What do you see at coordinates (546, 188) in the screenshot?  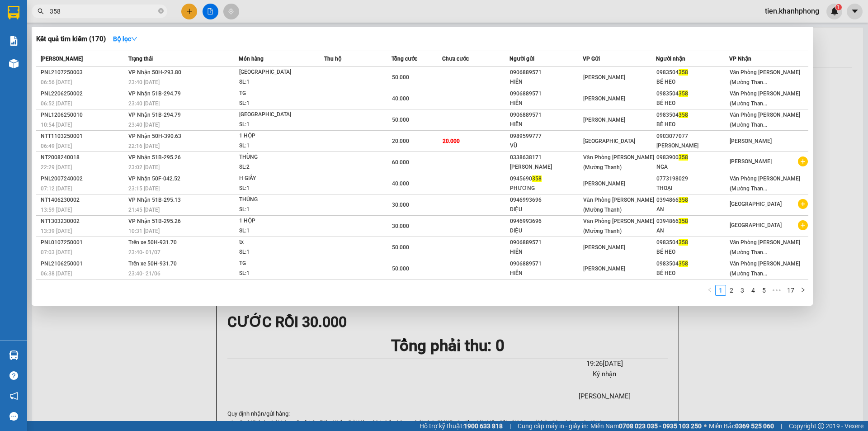 I see `div: PHƯƠNG` at bounding box center [546, 188].